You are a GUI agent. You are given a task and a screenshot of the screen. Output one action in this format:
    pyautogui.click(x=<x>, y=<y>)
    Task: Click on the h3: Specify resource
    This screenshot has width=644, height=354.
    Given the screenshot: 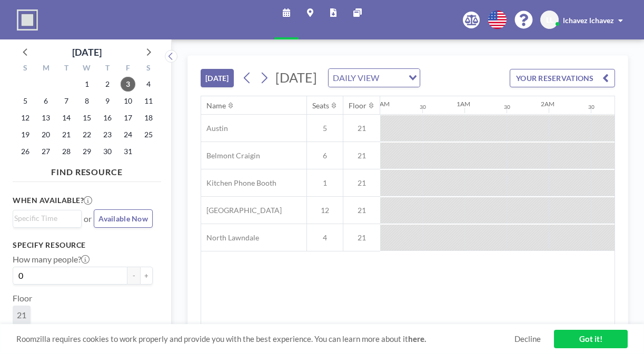 What is the action you would take?
    pyautogui.click(x=83, y=245)
    